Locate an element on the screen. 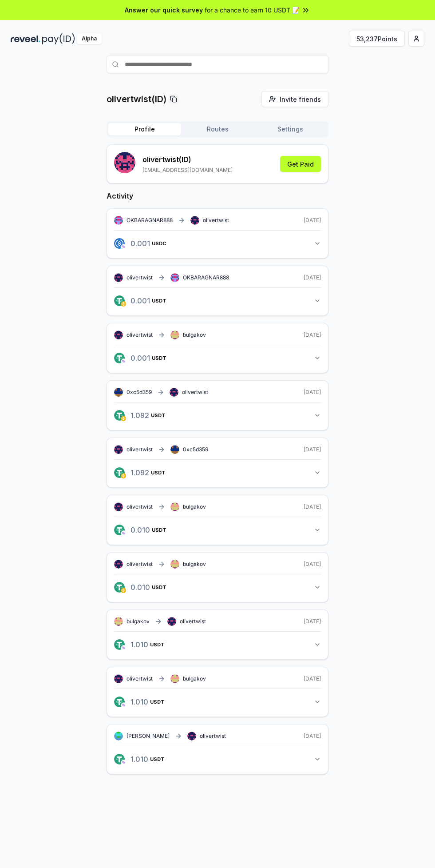 The height and width of the screenshot is (868, 435). h2: Activity is located at coordinates (218, 196).